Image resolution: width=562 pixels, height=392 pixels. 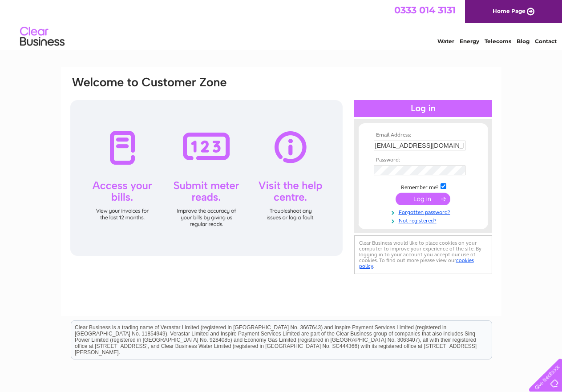 I want to click on a: Contact, so click(x=545, y=41).